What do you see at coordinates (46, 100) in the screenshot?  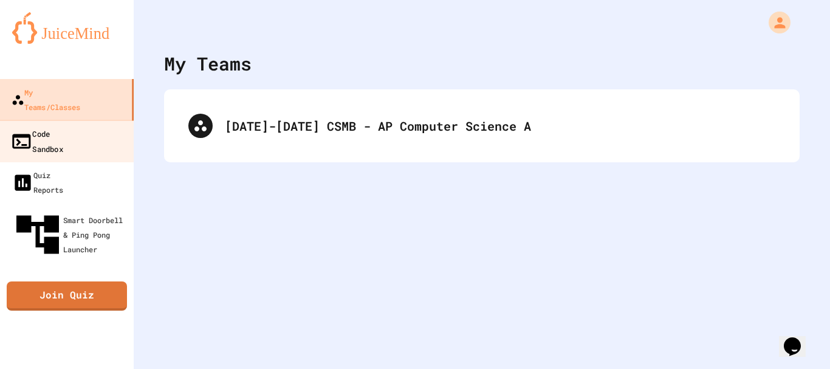 I see `div: My Teams/Classes` at bounding box center [46, 100].